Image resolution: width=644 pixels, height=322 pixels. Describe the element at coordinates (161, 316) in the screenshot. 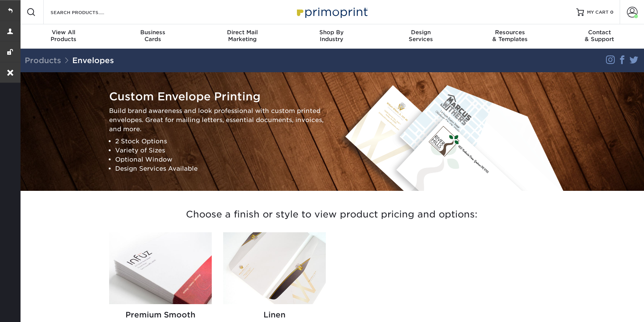

I see `h2: Premium Smooth` at that location.